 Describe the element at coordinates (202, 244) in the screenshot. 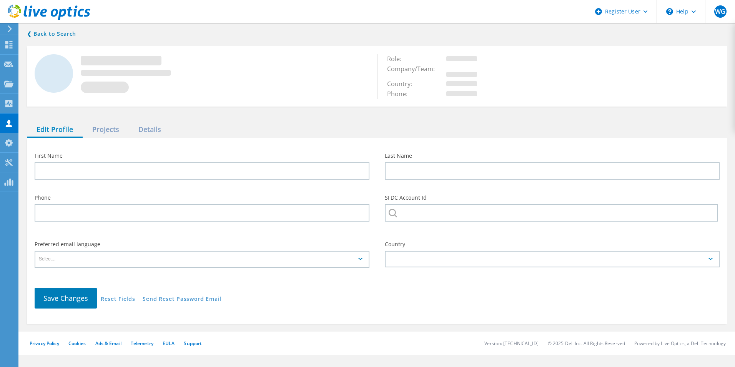

I see `label: Preferred email language` at that location.